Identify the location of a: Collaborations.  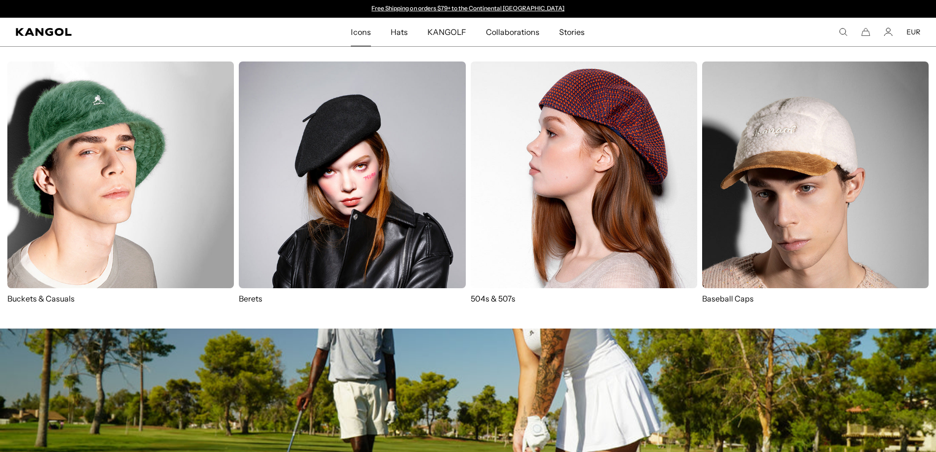
(513, 32).